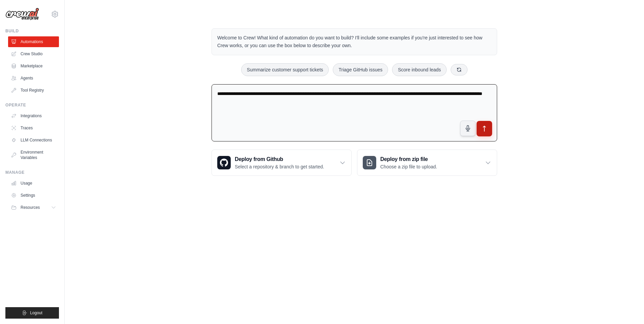  I want to click on button: Triage GitHub issues, so click(360, 69).